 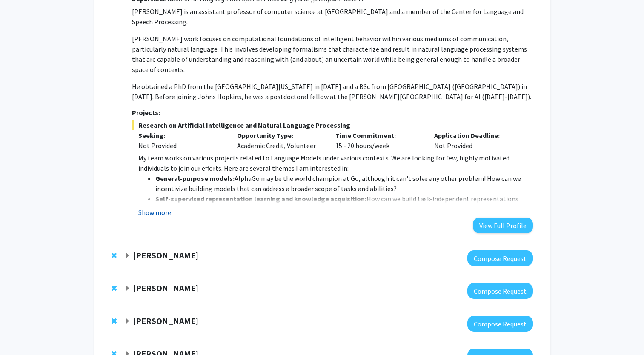 I want to click on p: Seeking:, so click(x=182, y=135).